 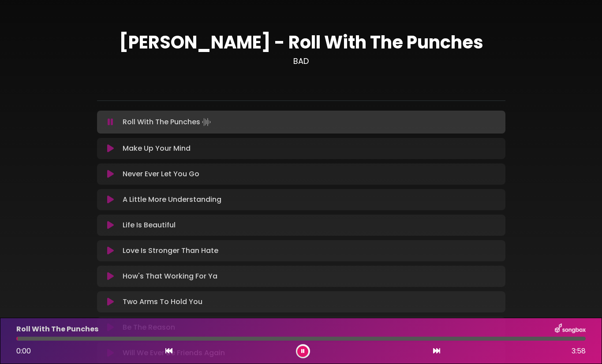 What do you see at coordinates (149, 225) in the screenshot?
I see `p: Life Is Beautiful` at bounding box center [149, 225].